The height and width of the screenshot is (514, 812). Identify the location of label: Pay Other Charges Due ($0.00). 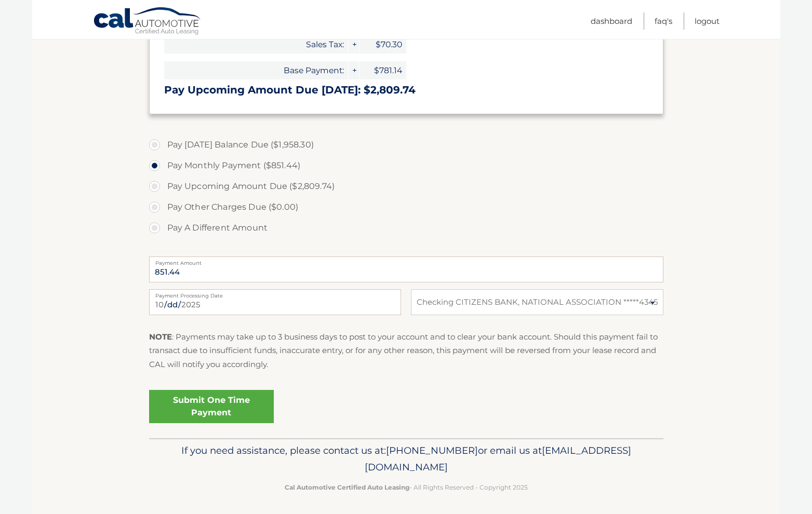
(406, 207).